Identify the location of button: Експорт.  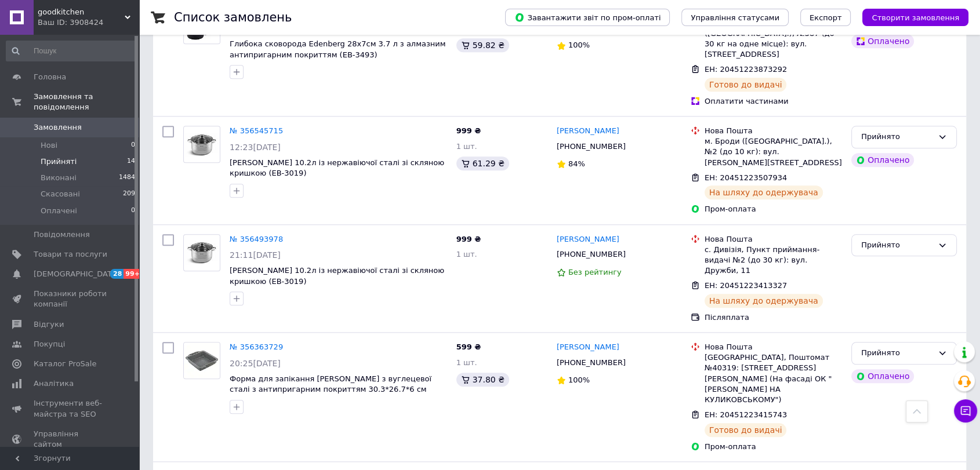
(826, 17).